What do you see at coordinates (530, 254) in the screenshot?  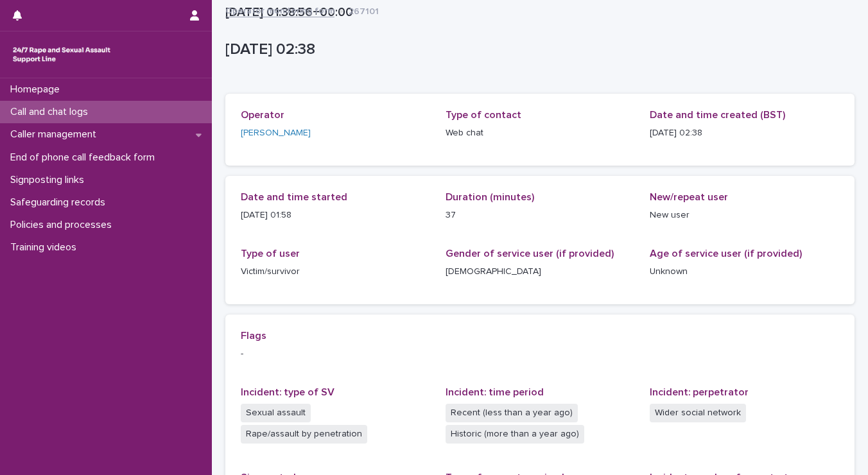 I see `span: Gender of service user (if provided)` at bounding box center [530, 254].